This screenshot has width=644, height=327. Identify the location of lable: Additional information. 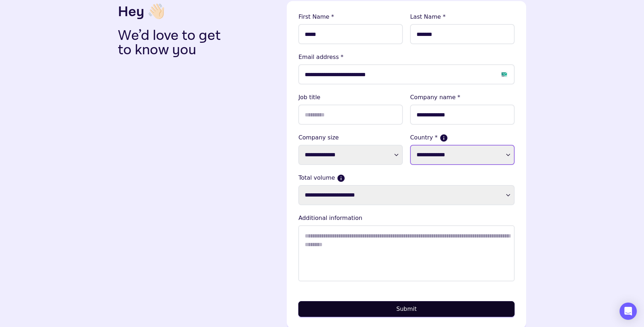
(407, 218).